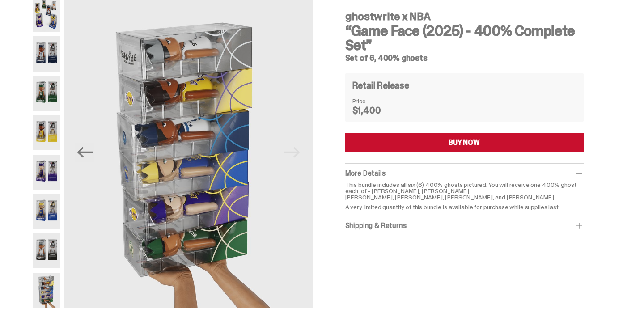 This screenshot has height=330, width=644. What do you see at coordinates (464, 142) in the screenshot?
I see `div: BUY NOW` at bounding box center [464, 142].